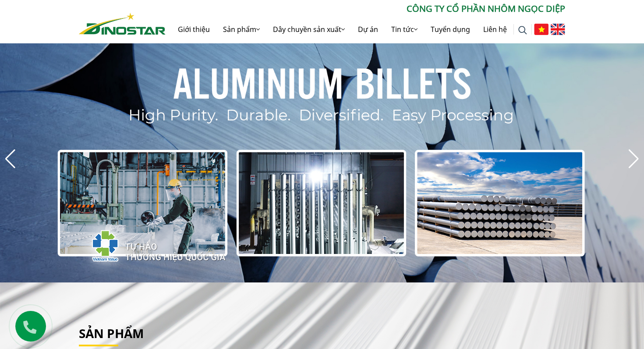 The height and width of the screenshot is (349, 644). Describe the element at coordinates (404, 29) in the screenshot. I see `a: Tin tức` at that location.